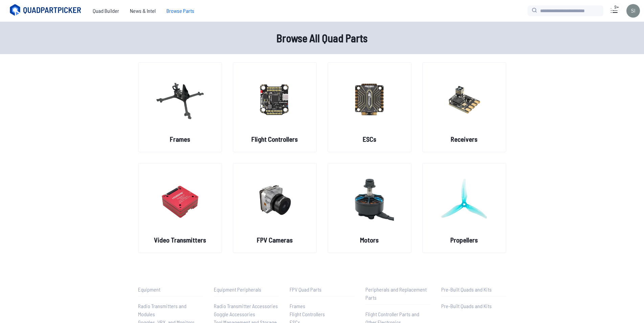  What do you see at coordinates (275, 107) in the screenshot?
I see `a: image of categoryFlight Controllers` at bounding box center [275, 107].